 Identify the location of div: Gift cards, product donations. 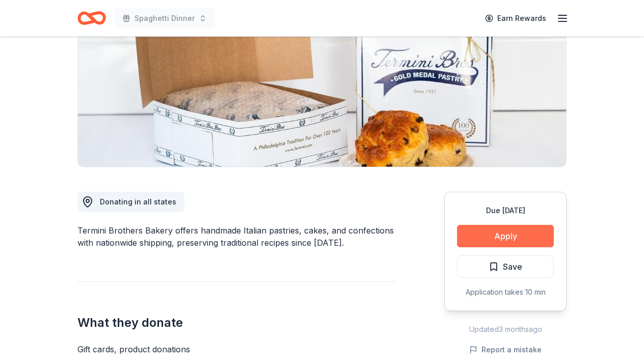
(236, 349).